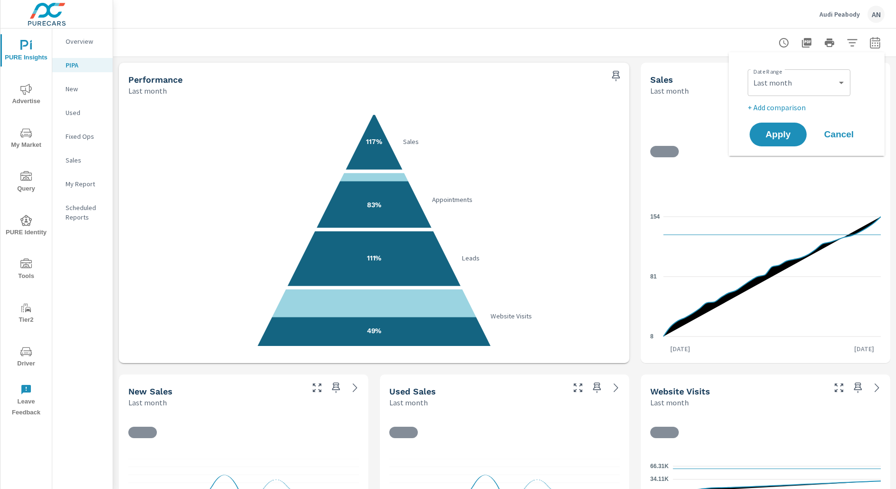 This screenshot has height=489, width=896. What do you see at coordinates (82, 136) in the screenshot?
I see `div: Fixed Ops` at bounding box center [82, 136].